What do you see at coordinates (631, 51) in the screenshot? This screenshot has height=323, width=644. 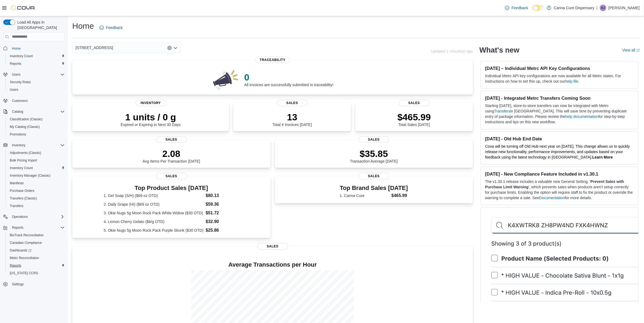 I see `a: View allExternal link` at bounding box center [631, 51].